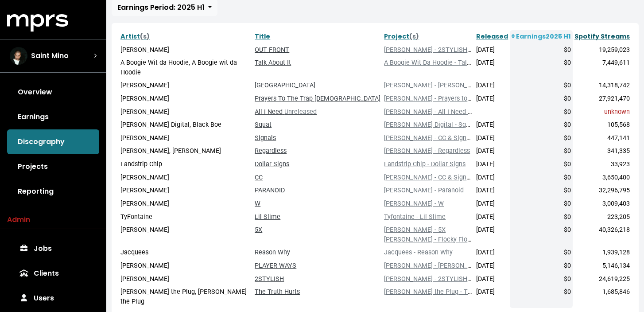 This screenshot has width=644, height=312. What do you see at coordinates (300, 112) in the screenshot?
I see `span: Unreleased` at bounding box center [300, 112].